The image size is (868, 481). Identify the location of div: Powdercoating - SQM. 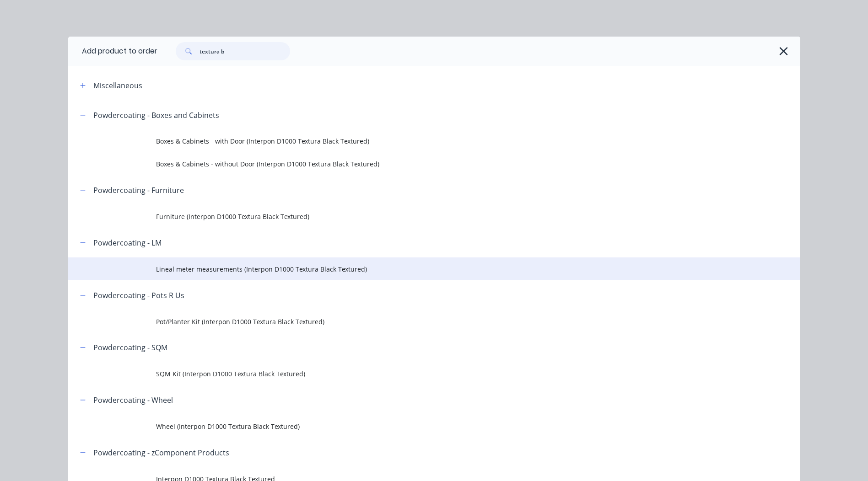
(131, 347).